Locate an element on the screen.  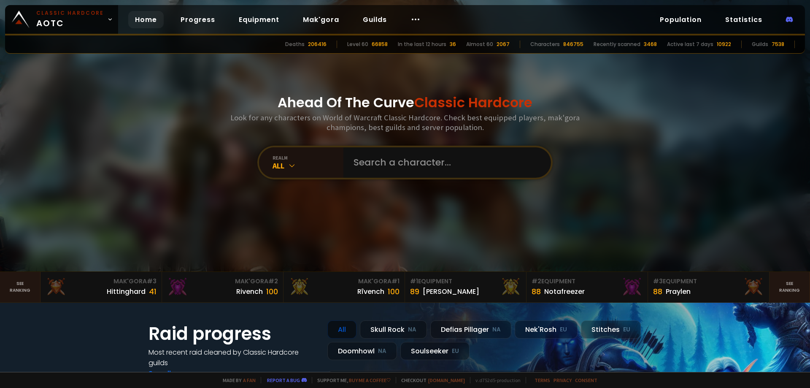
div: Active last 7 days is located at coordinates (690, 44).